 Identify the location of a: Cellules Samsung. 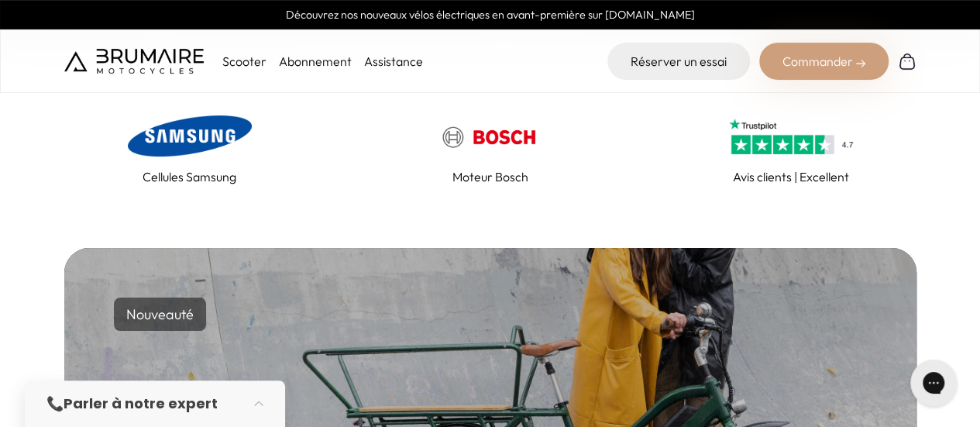
(190, 149).